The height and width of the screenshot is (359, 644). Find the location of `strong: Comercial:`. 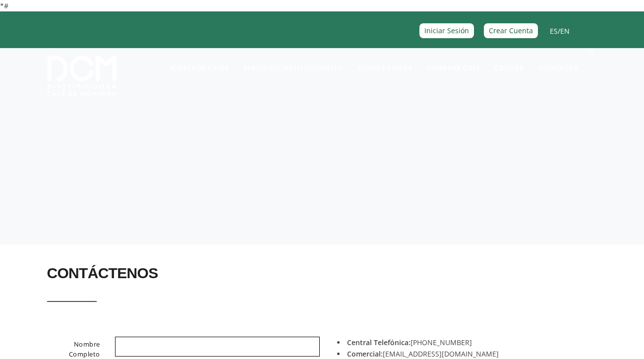

strong: Comercial: is located at coordinates (365, 354).